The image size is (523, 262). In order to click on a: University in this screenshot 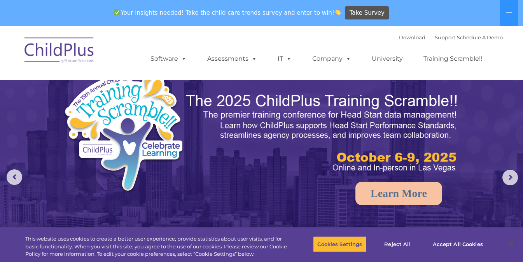, I will do `click(387, 59)`.